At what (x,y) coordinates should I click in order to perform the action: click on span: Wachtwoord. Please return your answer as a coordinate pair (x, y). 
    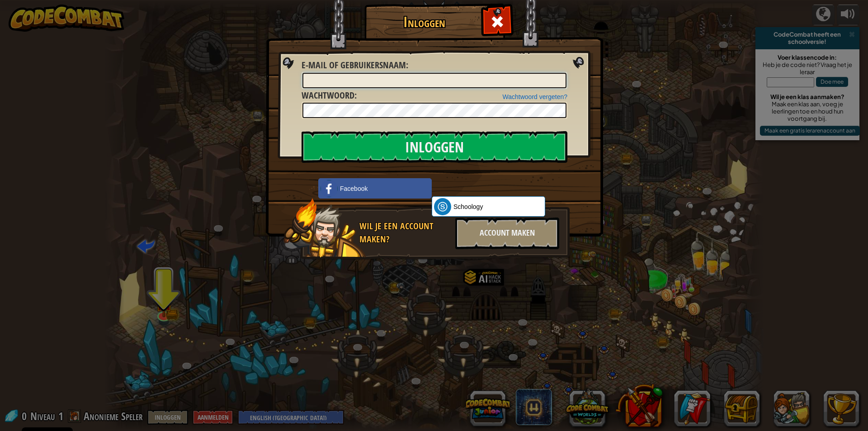
    Looking at the image, I should click on (328, 95).